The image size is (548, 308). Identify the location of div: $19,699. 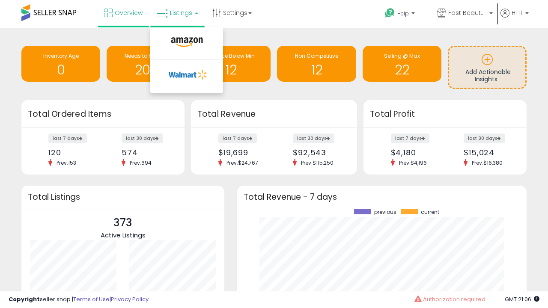
(243, 153).